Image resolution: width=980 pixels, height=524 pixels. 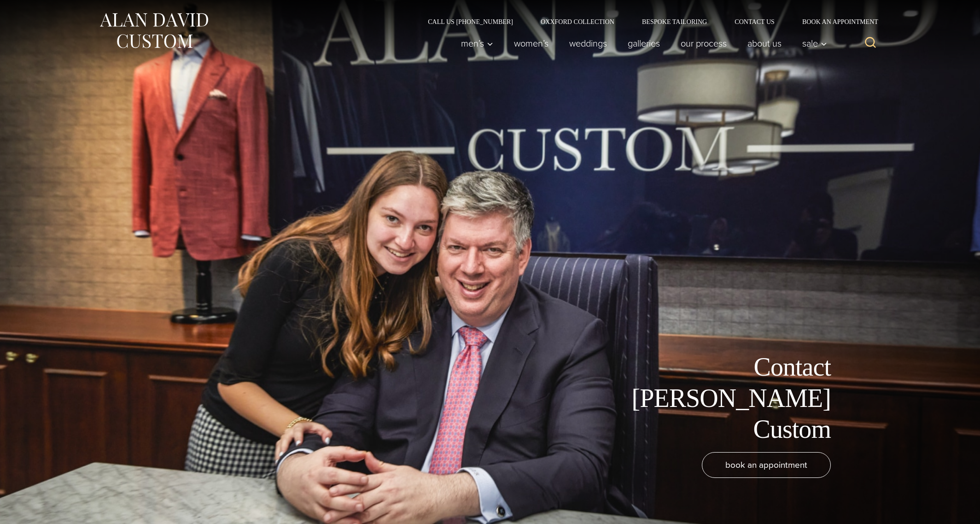 What do you see at coordinates (704, 43) in the screenshot?
I see `a: Our Process` at bounding box center [704, 43].